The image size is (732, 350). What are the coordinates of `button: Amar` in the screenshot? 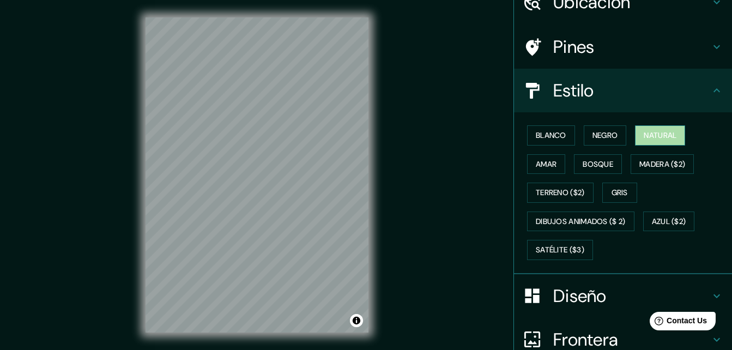 It's located at (546, 164).